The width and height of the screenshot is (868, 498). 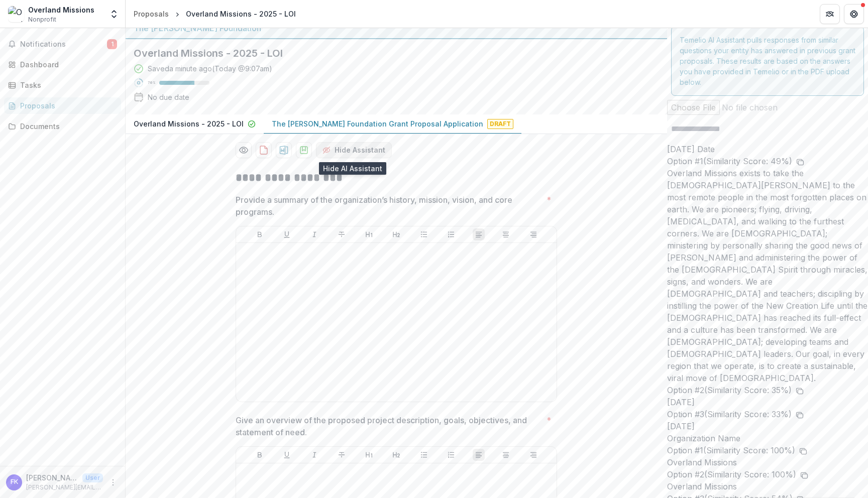 I want to click on div: Temelio AI Assistant pulls responses from similar questions your entity has answered in previous ..., so click(x=767, y=60).